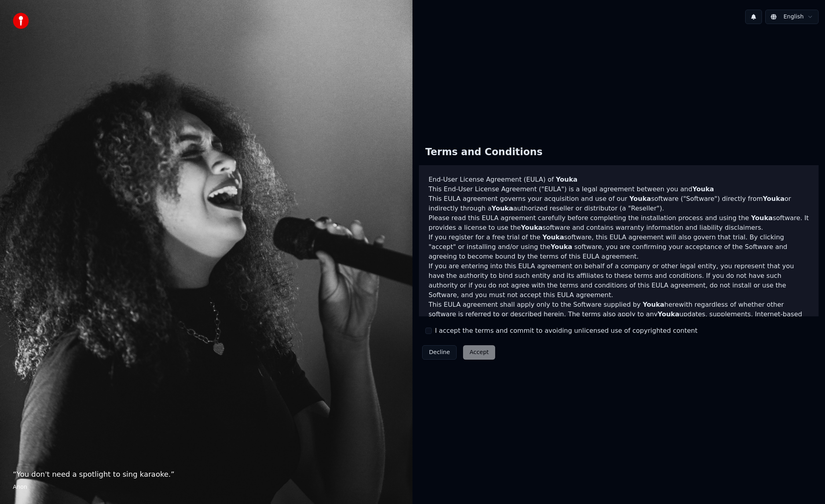 This screenshot has height=504, width=825. Describe the element at coordinates (206, 475) in the screenshot. I see `p: “ You don't need a spotlight to sing karaoke. ”` at that location.